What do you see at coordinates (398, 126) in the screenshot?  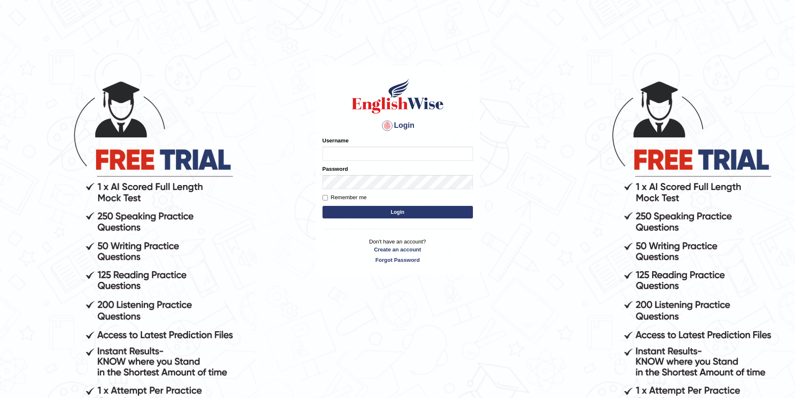 I see `h4: Login` at bounding box center [398, 126].